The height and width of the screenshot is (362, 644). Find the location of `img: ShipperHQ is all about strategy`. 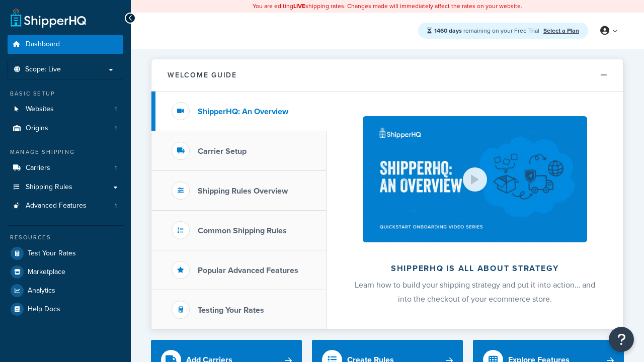

img: ShipperHQ is all about strategy is located at coordinates (475, 179).